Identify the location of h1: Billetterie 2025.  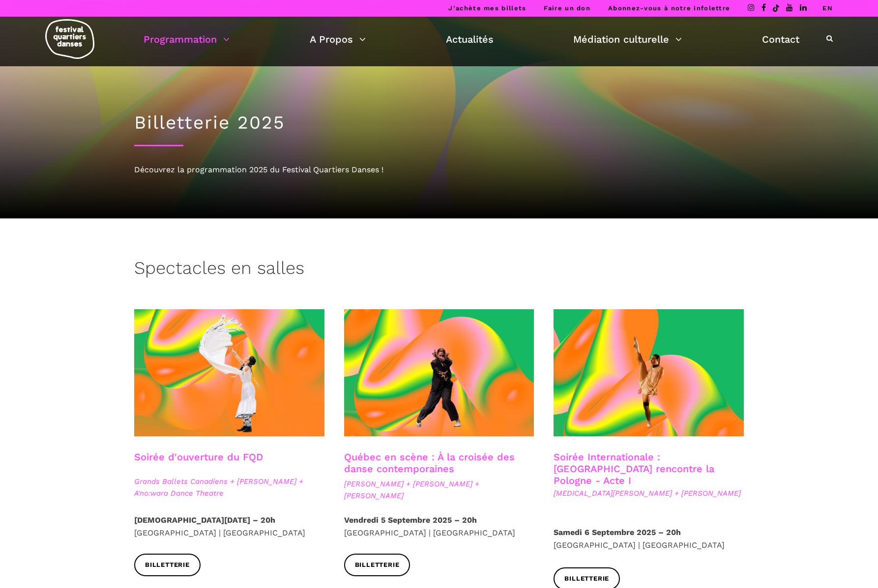
(439, 123).